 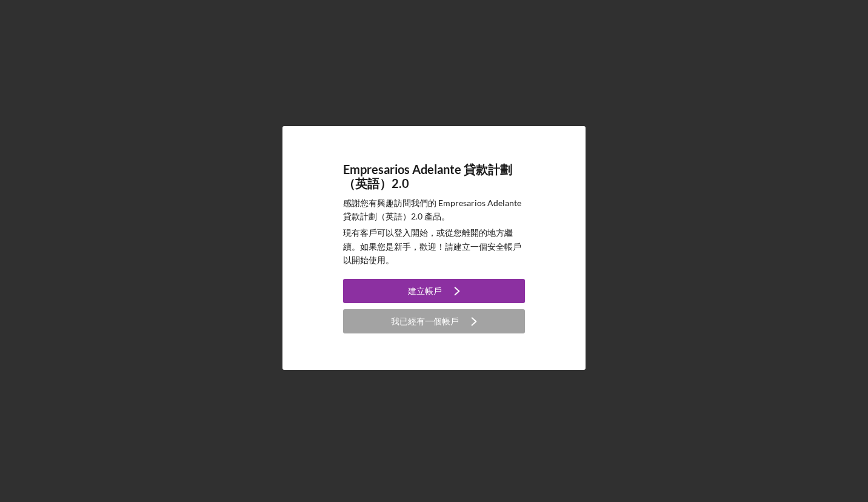 What do you see at coordinates (434, 291) in the screenshot?
I see `button: 建立帳戶` at bounding box center [434, 291].